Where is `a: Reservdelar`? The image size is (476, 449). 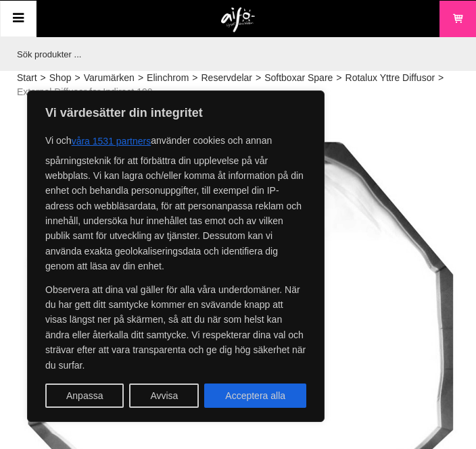 a: Reservdelar is located at coordinates (227, 78).